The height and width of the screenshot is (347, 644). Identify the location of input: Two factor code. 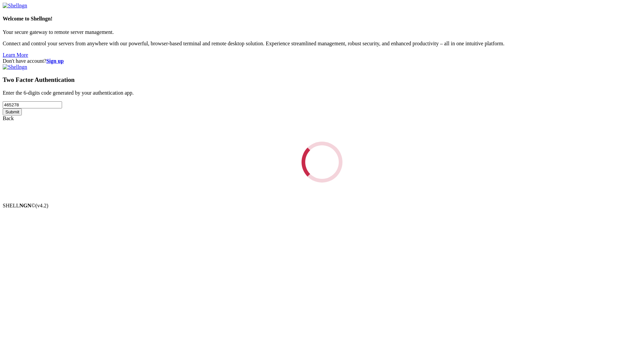
(32, 105).